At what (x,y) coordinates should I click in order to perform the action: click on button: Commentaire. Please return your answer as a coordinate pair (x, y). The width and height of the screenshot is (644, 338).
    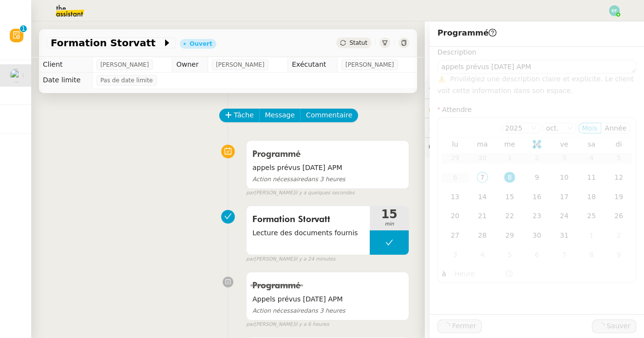
    Looking at the image, I should click on (329, 116).